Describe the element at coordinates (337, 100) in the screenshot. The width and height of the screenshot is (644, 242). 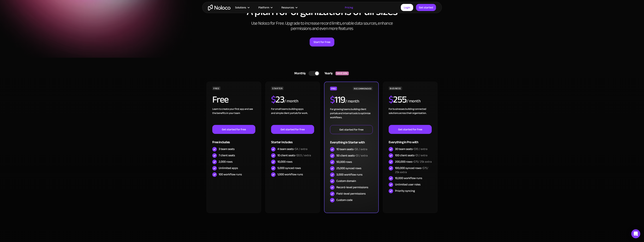
I see `h2: 119` at that location.